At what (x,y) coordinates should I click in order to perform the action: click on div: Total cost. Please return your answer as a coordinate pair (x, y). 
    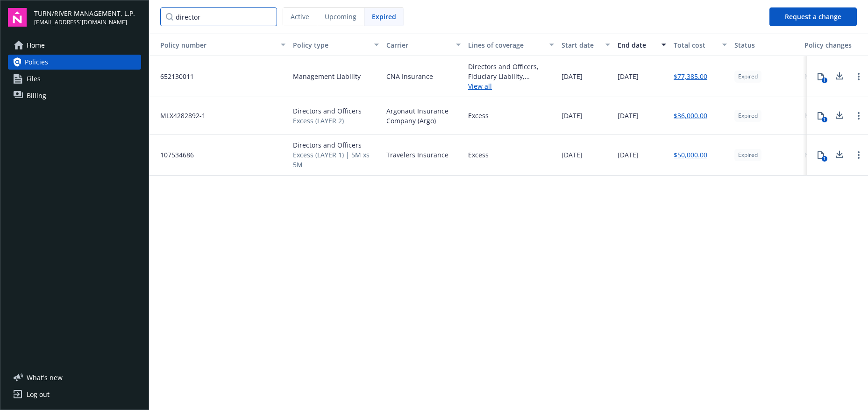
    Looking at the image, I should click on (695, 45).